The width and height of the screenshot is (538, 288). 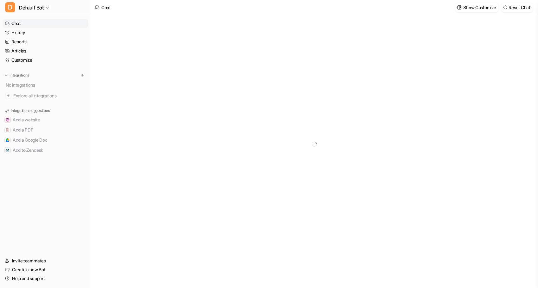 I want to click on a: Articles, so click(x=45, y=51).